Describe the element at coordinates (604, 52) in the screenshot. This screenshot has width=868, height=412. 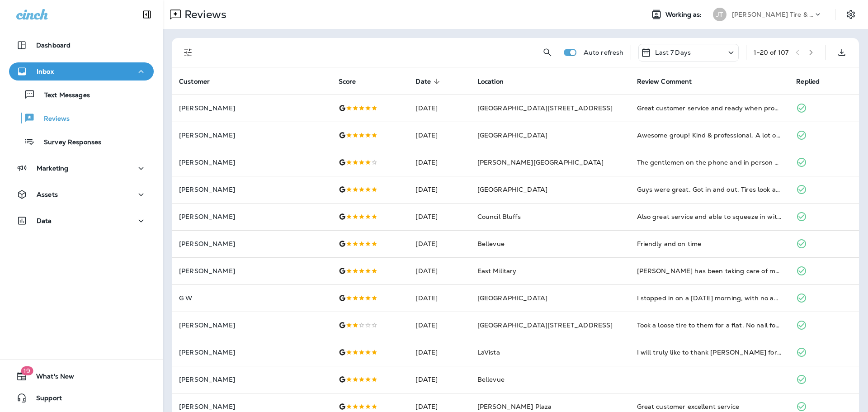
I see `p: Auto refresh` at that location.